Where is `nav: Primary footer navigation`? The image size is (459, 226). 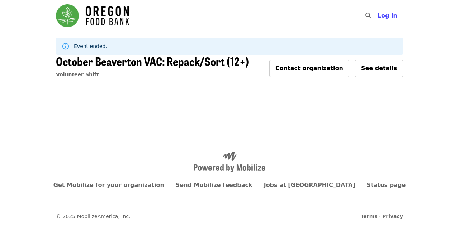
nav: Primary footer navigation is located at coordinates (230, 186).